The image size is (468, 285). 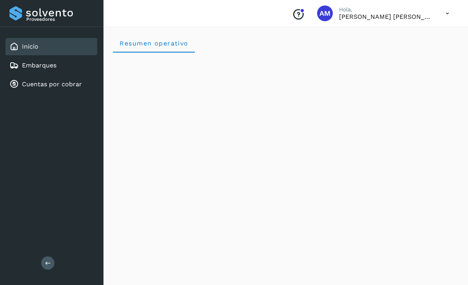 What do you see at coordinates (52, 84) in the screenshot?
I see `a: Cuentas por cobrar` at bounding box center [52, 84].